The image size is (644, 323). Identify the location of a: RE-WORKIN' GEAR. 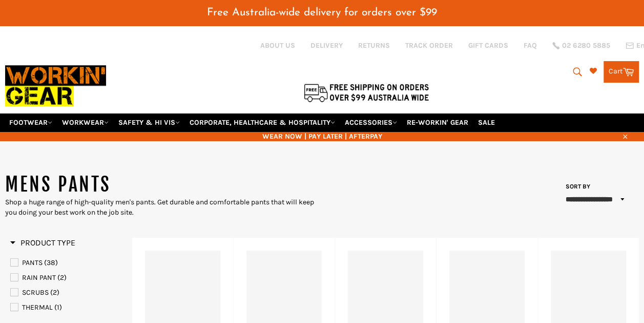
(437, 122).